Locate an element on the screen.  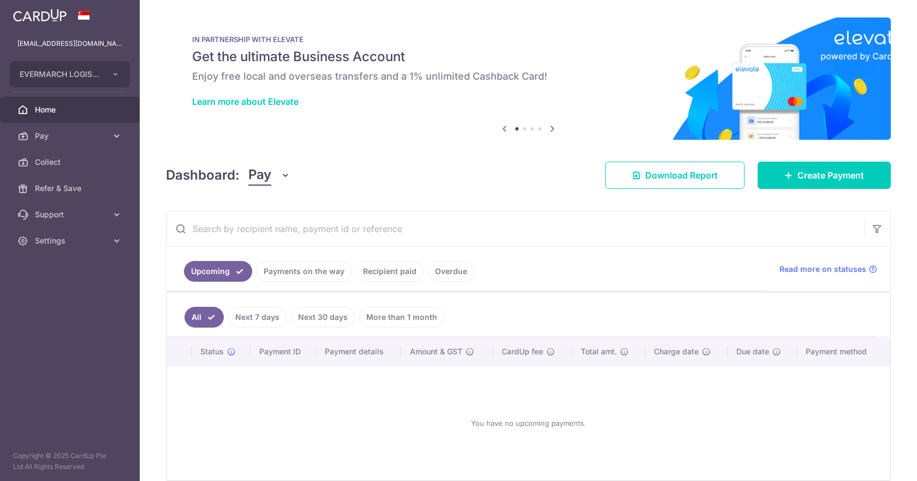
img: Renovation banner is located at coordinates (528, 79).